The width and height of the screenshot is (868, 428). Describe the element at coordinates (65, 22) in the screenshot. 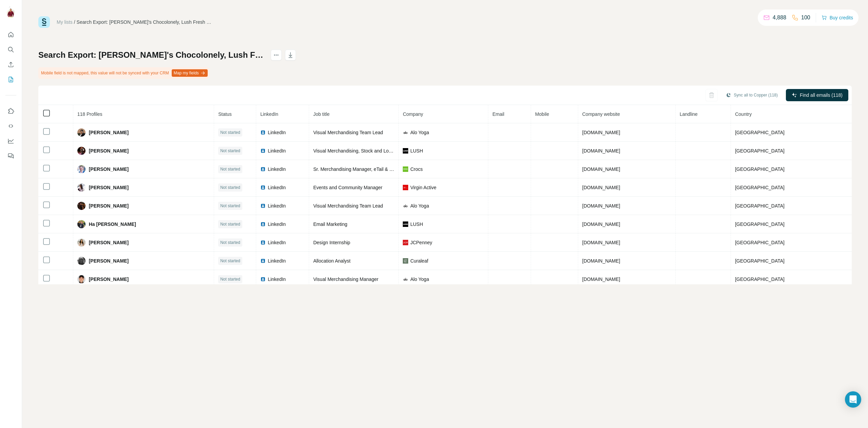

I see `a: My lists` at that location.